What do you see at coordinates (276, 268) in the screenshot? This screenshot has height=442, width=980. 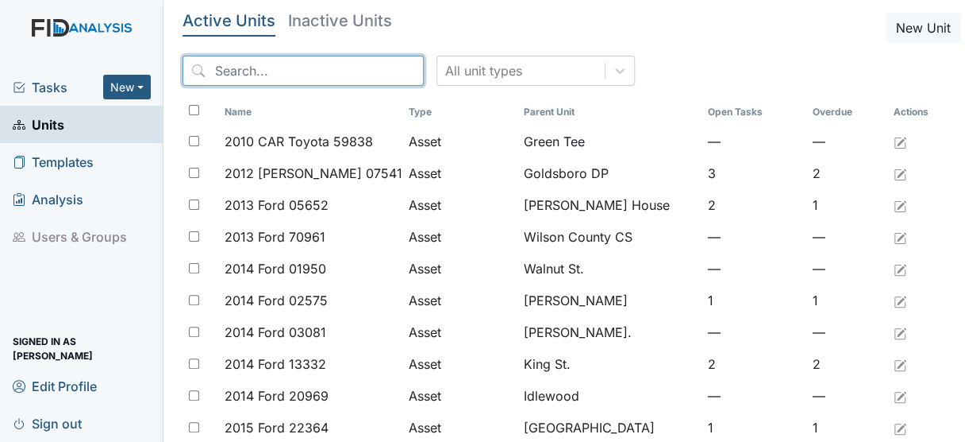 I see `span: 2014 Ford 01950` at bounding box center [276, 268].